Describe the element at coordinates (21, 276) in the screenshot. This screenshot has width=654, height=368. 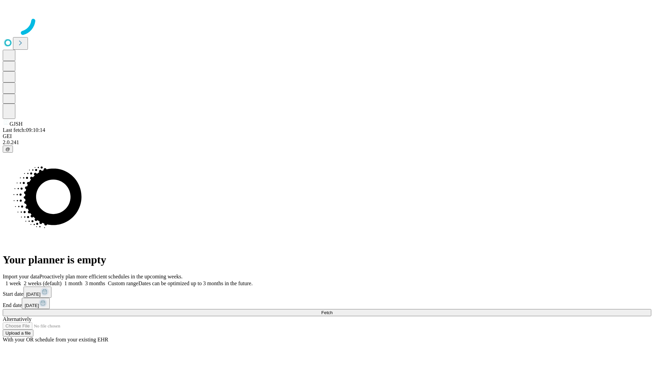
I see `span: Import your data` at that location.